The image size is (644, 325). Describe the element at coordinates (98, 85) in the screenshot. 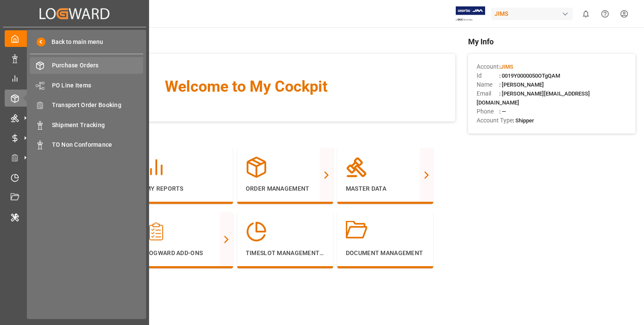

I see `span: PO Line Items` at that location.